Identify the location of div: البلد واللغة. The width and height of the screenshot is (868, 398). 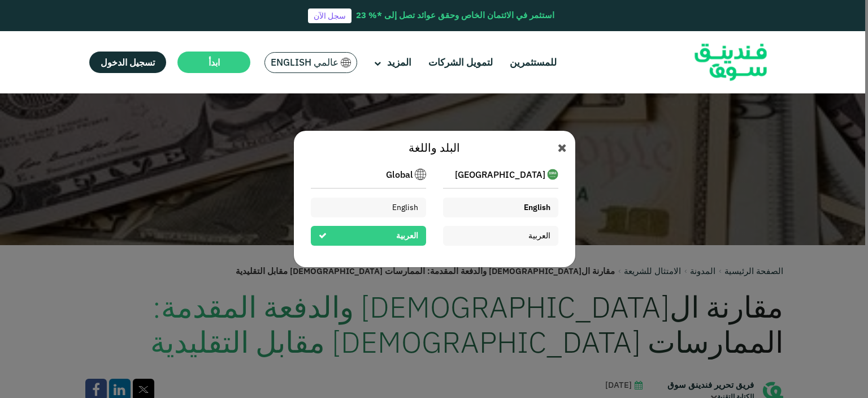
(435, 148).